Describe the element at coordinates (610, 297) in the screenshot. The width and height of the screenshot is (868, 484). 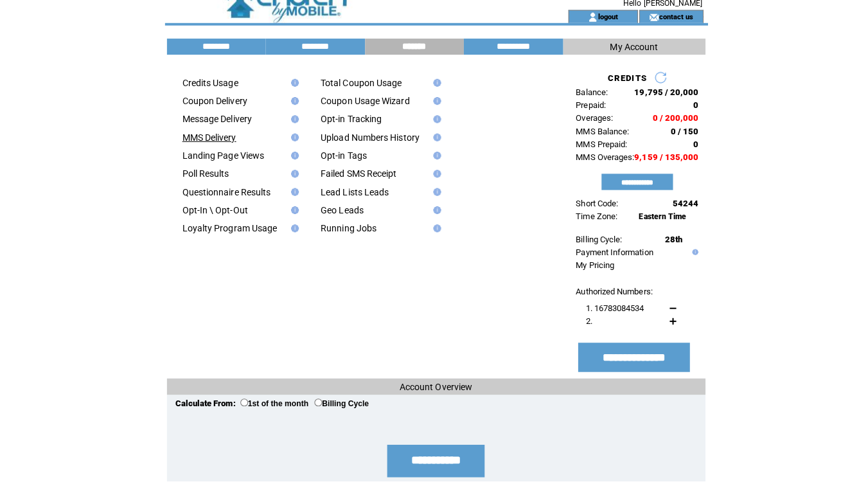
I see `span: Authorized Numbers:` at that location.